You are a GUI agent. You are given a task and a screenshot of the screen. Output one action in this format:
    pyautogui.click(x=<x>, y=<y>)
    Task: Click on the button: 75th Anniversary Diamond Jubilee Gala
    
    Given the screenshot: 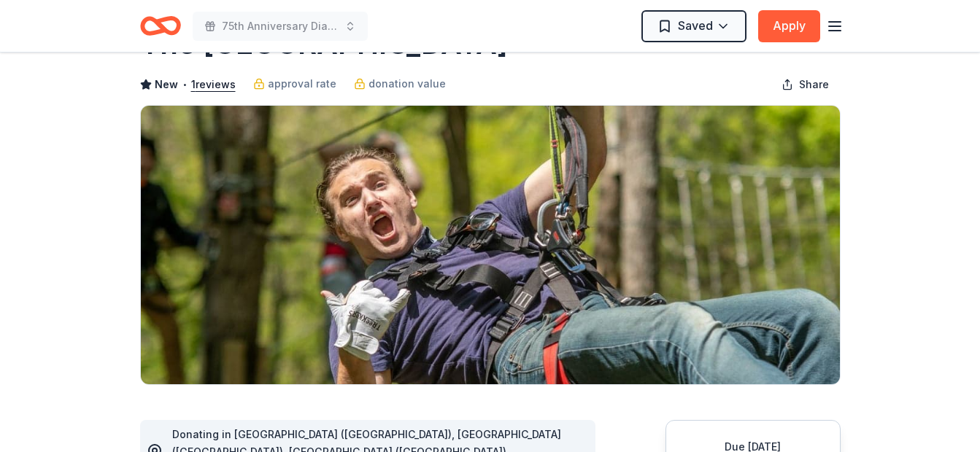 What is the action you would take?
    pyautogui.click(x=280, y=27)
    